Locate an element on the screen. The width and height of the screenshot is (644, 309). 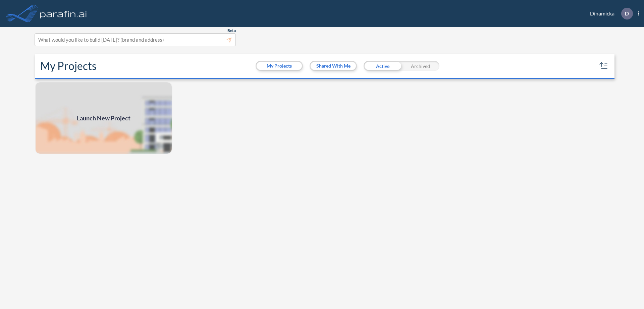
div: Dinamicka is located at coordinates (609, 13).